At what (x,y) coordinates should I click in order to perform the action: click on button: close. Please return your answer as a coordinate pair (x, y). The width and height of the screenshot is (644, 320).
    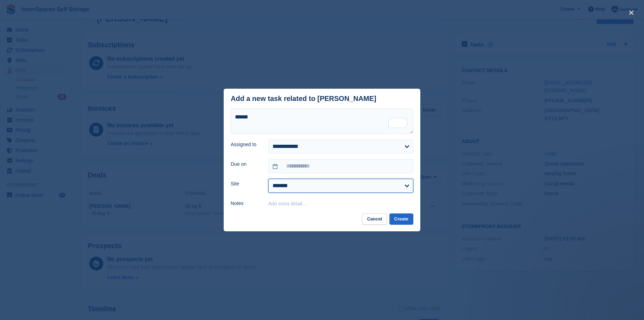
    Looking at the image, I should click on (631, 13).